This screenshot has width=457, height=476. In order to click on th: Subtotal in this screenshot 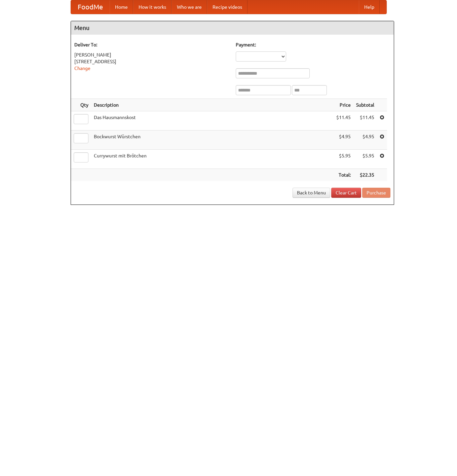, I will do `click(365, 105)`.